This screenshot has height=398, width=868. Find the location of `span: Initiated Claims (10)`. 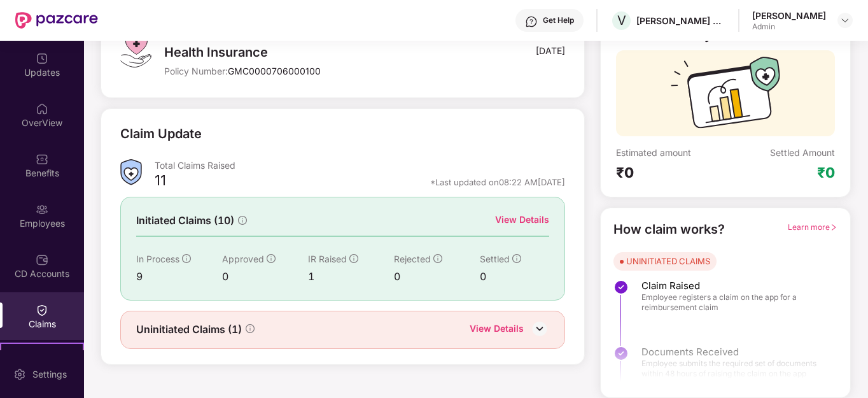

span: Initiated Claims (10) is located at coordinates (185, 220).